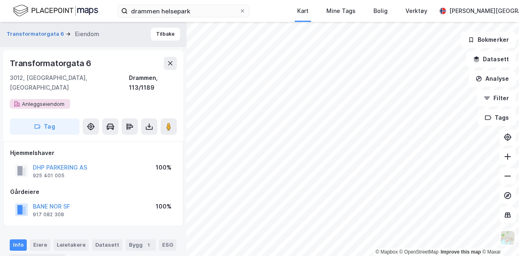 Image resolution: width=519 pixels, height=256 pixels. Describe the element at coordinates (93, 153) in the screenshot. I see `div: Hjemmelshaver` at that location.